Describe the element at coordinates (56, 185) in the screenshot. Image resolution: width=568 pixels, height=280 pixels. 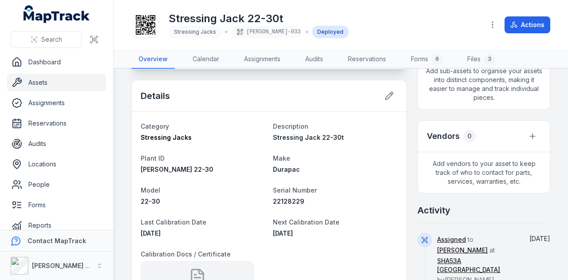
I see `a: People` at that location.